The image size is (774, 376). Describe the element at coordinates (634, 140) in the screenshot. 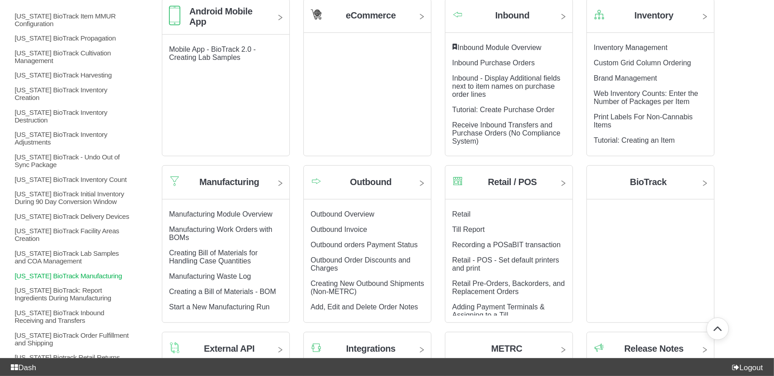

I see `a: Tutorial: Creating an Item article` at that location.